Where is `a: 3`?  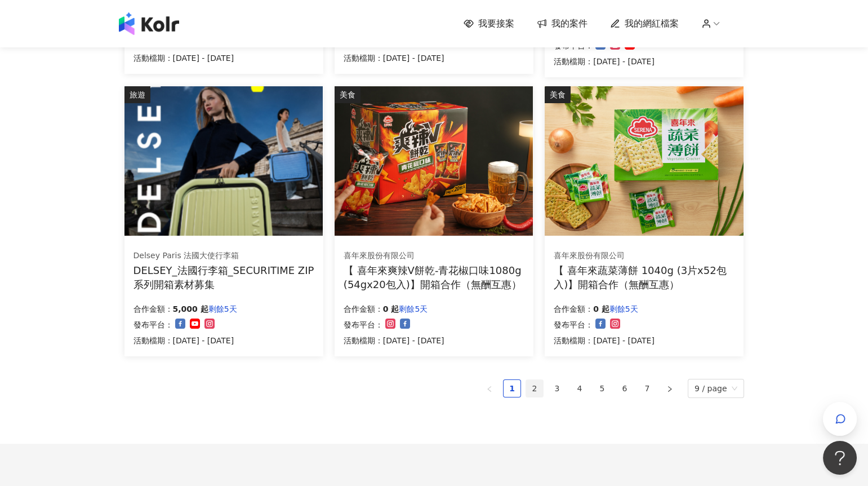 a: 3 is located at coordinates (557, 389).